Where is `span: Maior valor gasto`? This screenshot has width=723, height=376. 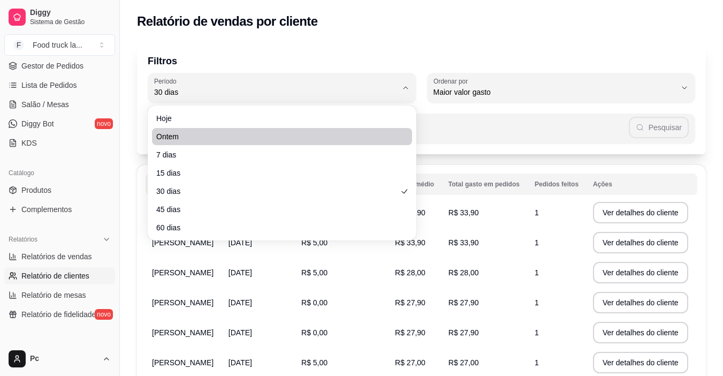
span: Maior valor gasto is located at coordinates (555, 92).